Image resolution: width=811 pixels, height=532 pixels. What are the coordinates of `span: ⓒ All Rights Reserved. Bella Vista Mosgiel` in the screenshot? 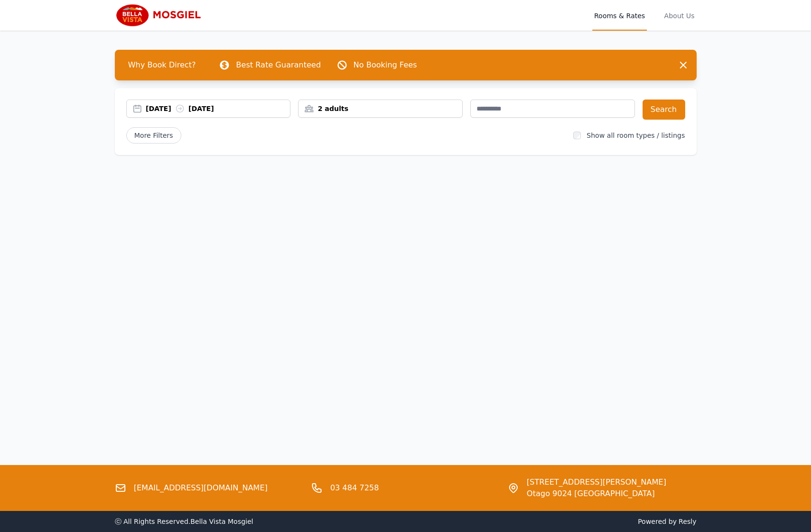 It's located at (185, 521).